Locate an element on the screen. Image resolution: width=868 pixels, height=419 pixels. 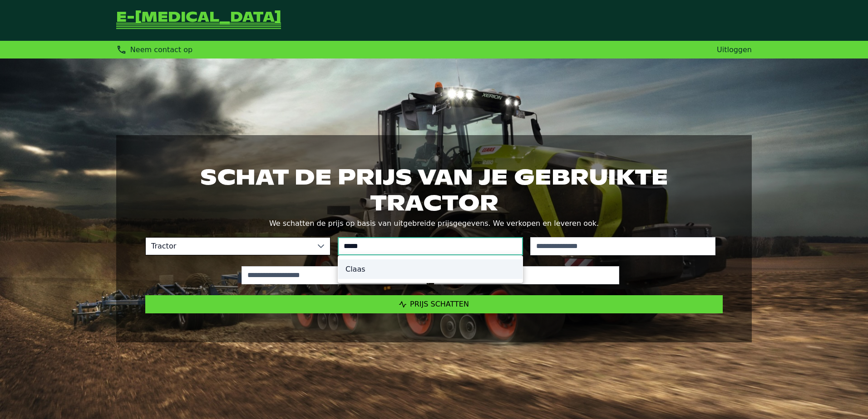
a: Uitloggen is located at coordinates (734, 49).